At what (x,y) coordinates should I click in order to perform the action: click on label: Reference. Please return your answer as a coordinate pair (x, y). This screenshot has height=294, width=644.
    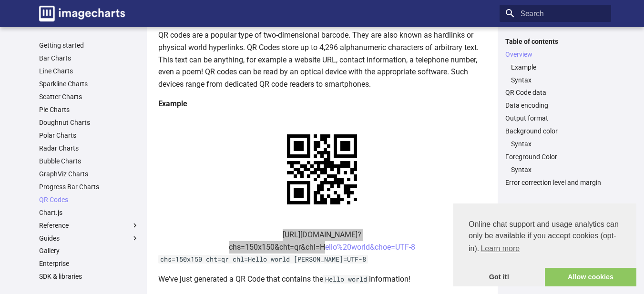
    Looking at the image, I should click on (89, 225).